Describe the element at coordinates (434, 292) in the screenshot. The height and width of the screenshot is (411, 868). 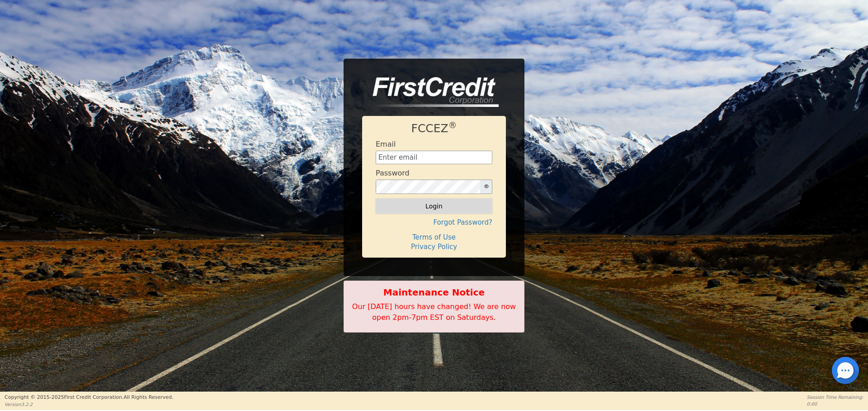
I see `b: Maintenance Notice` at that location.